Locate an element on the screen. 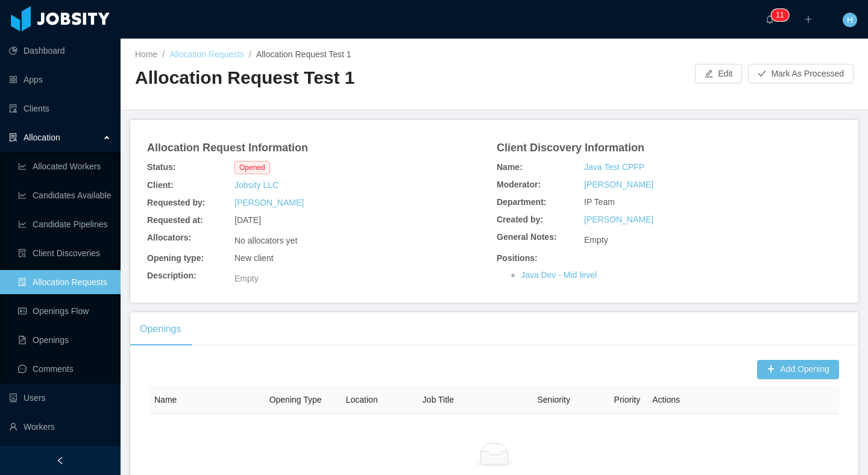 This screenshot has width=868, height=475. i: icon: bell is located at coordinates (770, 19).